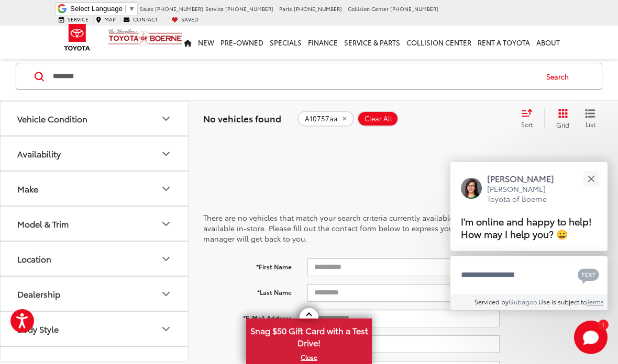 Image resolution: width=618 pixels, height=364 pixels. What do you see at coordinates (77, 37) in the screenshot?
I see `img: Toyota` at bounding box center [77, 37].